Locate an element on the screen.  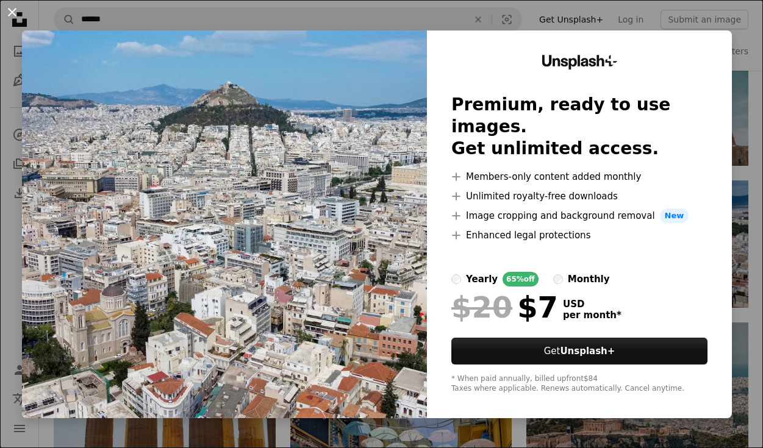
span: New is located at coordinates (674, 216).